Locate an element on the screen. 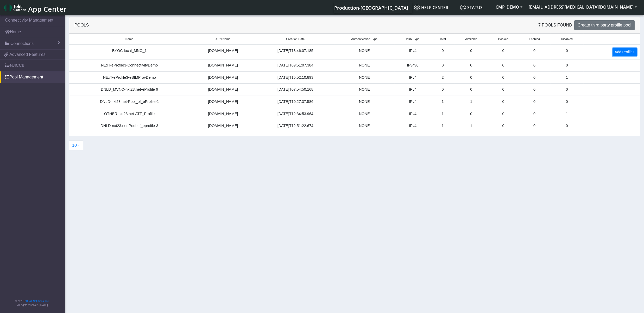  a: App Center is located at coordinates (35, 7).